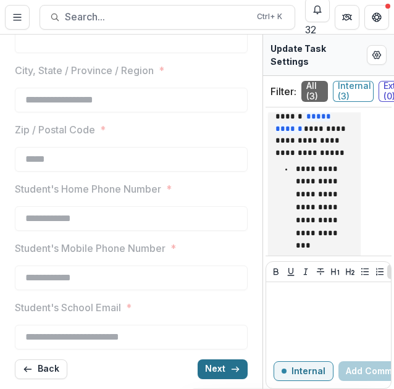 Image resolution: width=394 pixels, height=389 pixels. What do you see at coordinates (377, 55) in the screenshot?
I see `button: Edit Form Settings` at bounding box center [377, 55].